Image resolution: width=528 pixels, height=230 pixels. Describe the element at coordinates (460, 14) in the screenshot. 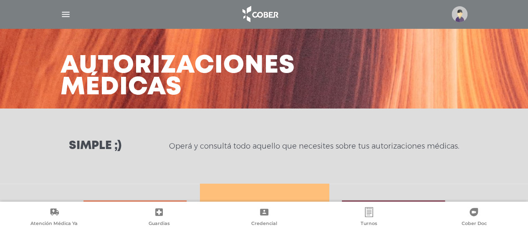

I see `img: profile-placeholder.svg` at that location.